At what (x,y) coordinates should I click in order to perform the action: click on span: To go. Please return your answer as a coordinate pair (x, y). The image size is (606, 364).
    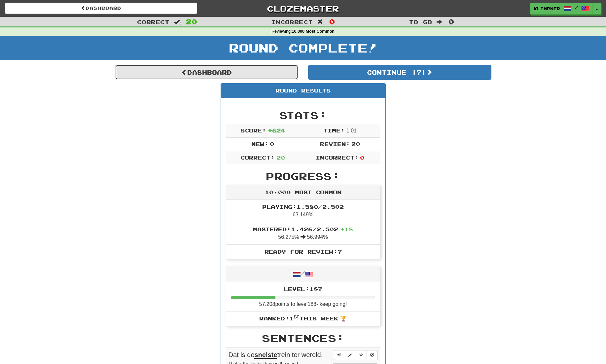
    Looking at the image, I should click on (421, 22).